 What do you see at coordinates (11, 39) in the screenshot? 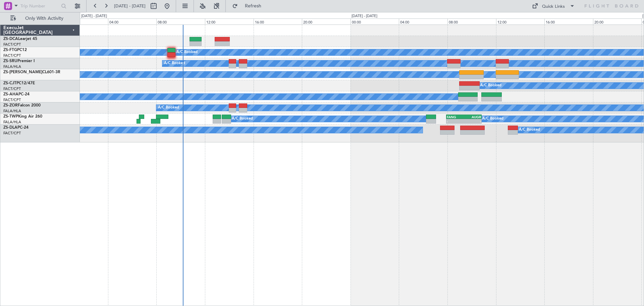
I see `span: ZS-DCA` at bounding box center [11, 39].